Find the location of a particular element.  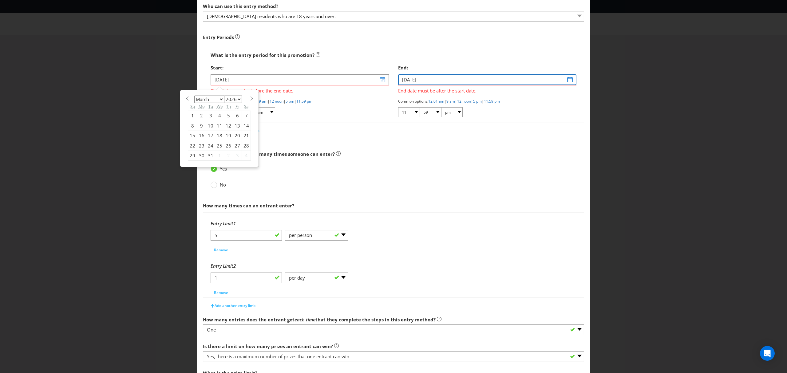

div: 27 is located at coordinates (237, 146).